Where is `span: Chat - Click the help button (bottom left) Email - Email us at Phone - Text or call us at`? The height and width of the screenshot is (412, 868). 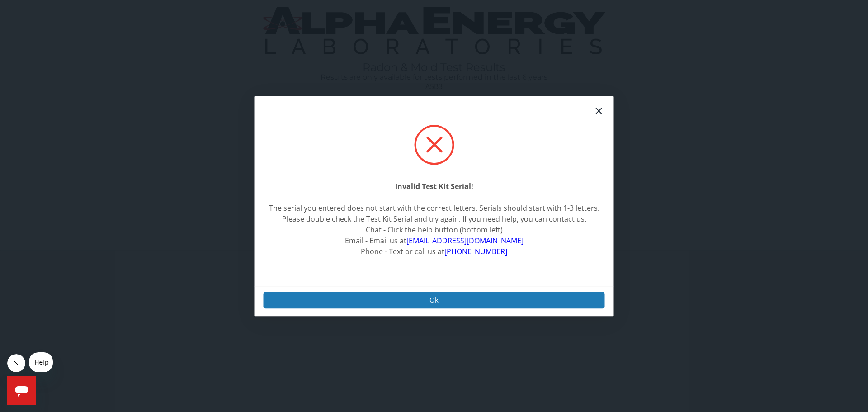 span: Chat - Click the help button (bottom left) Email - Email us at Phone - Text or call us at is located at coordinates (434, 241).